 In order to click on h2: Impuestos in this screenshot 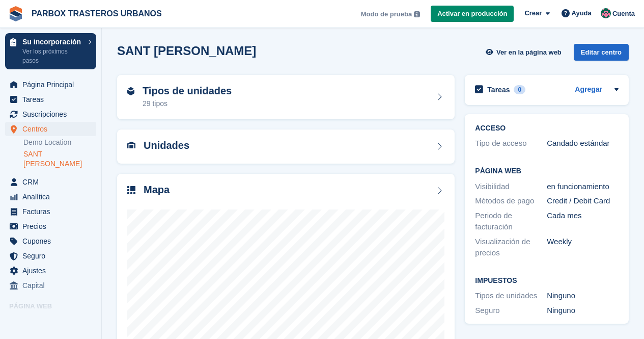, I will do `click(546, 280)`.